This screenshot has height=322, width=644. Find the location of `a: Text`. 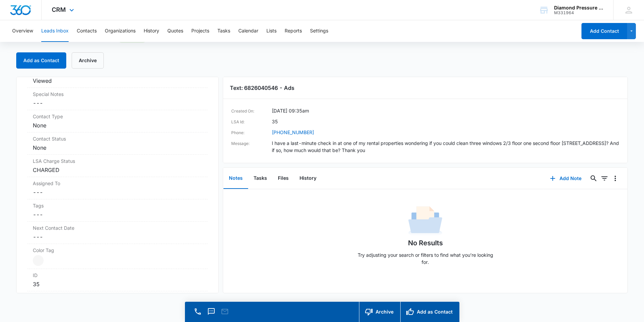

a: Text is located at coordinates (211, 313).